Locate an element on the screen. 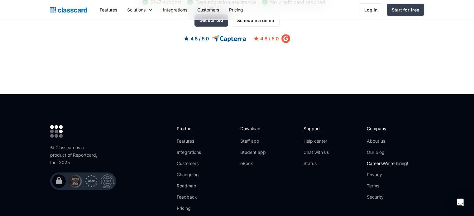 The image size is (474, 216). a: Logo is located at coordinates (68, 10).